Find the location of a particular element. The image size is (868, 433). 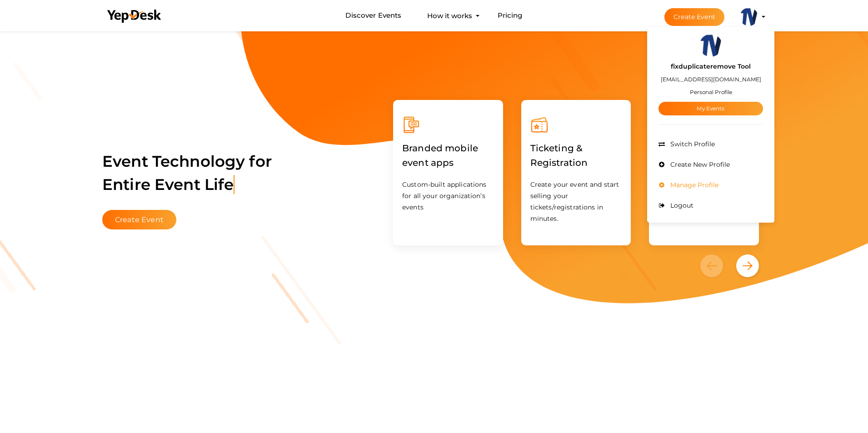

a: Discover Events is located at coordinates (373, 16).